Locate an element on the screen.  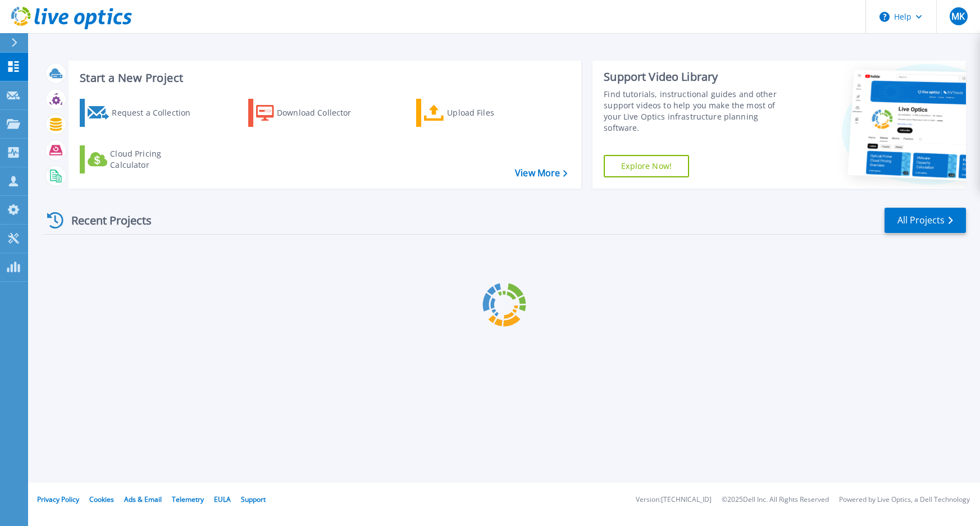
li: Powered by Live Optics, a Dell Technology is located at coordinates (904, 500).